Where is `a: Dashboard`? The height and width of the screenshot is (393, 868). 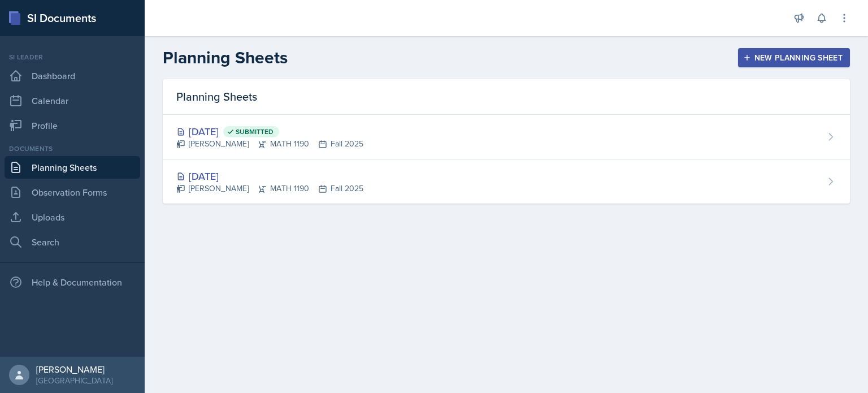 a: Dashboard is located at coordinates (72, 76).